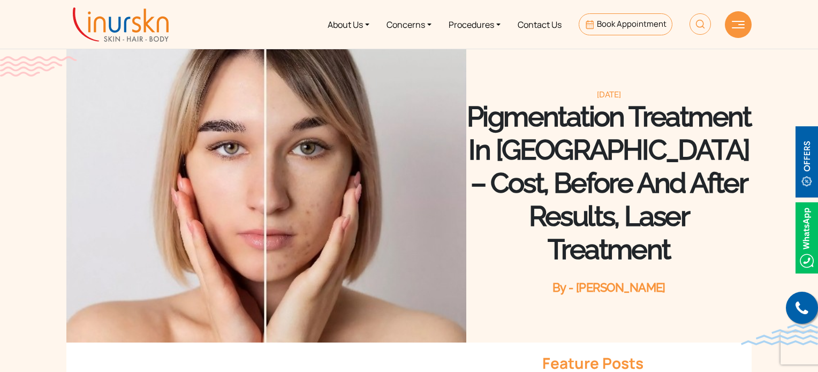  Describe the element at coordinates (625, 24) in the screenshot. I see `a: Book Appointment` at that location.